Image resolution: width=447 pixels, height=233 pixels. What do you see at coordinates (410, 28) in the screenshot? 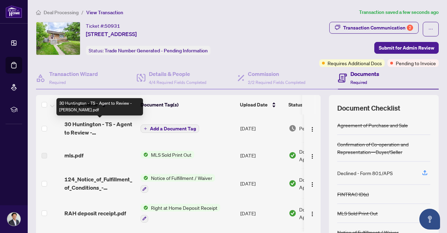
I see `div: 2` at bounding box center [410, 28].